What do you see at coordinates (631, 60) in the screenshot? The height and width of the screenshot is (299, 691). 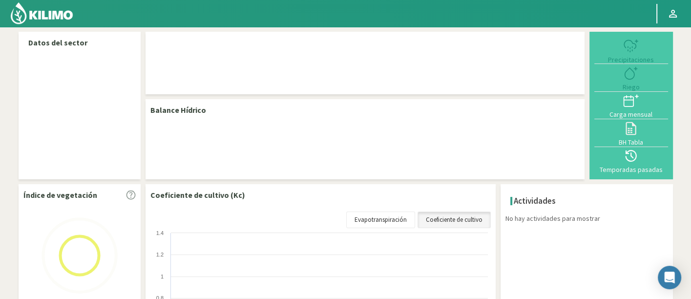 I see `div: Precipitaciones` at bounding box center [631, 60].